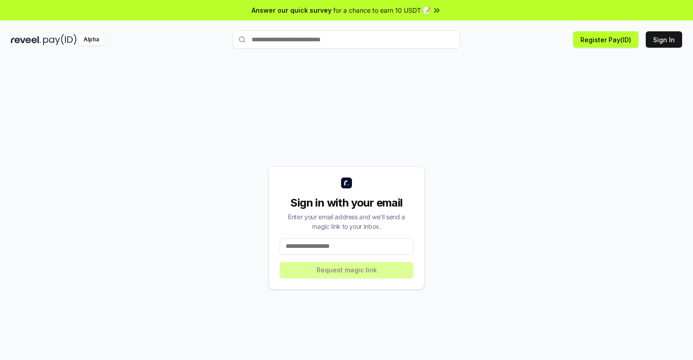 This screenshot has height=360, width=693. I want to click on button: Register Pay(ID), so click(606, 40).